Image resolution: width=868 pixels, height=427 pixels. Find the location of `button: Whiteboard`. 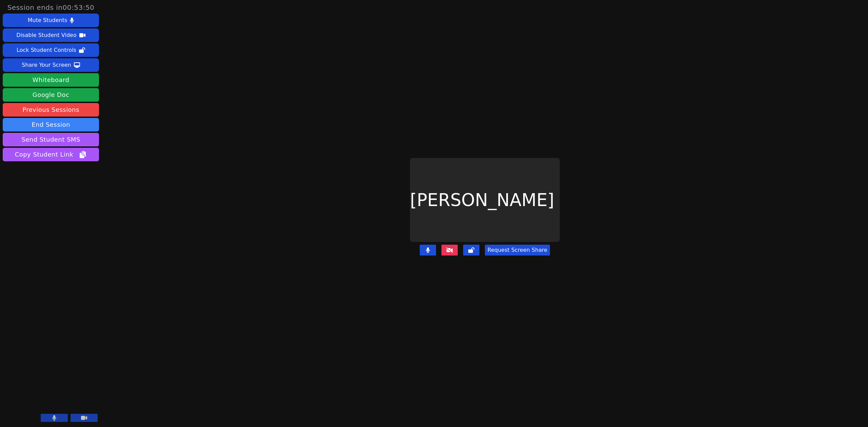

button: Whiteboard is located at coordinates (51, 80).